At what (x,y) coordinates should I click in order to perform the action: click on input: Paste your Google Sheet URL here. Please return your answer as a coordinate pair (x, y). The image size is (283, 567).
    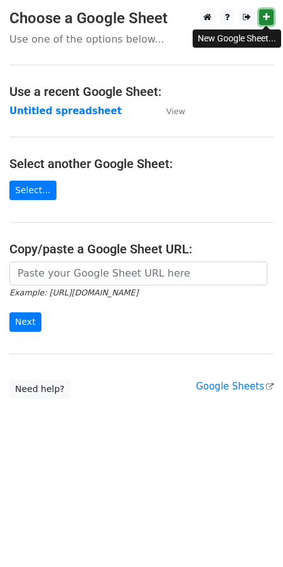
    Looking at the image, I should click on (138, 273).